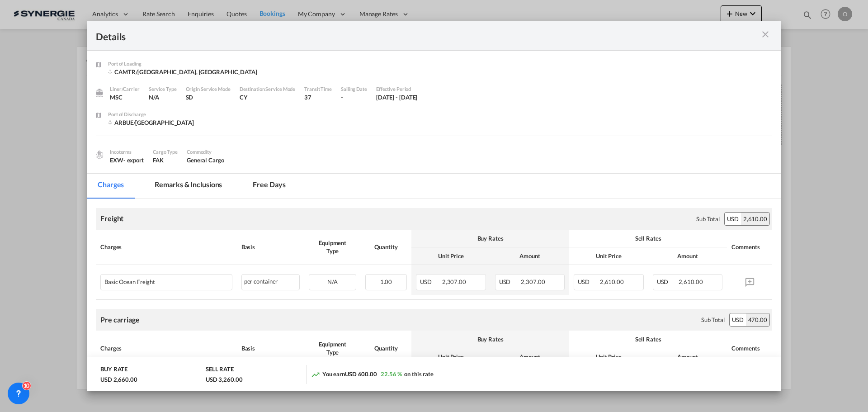 The height and width of the screenshot is (412, 868). I want to click on div: 37, so click(318, 97).